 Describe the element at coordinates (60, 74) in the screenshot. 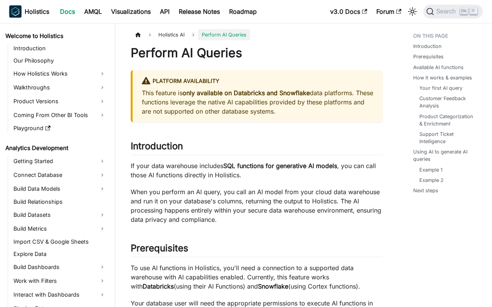

I see `a: How Holistics Works` at that location.